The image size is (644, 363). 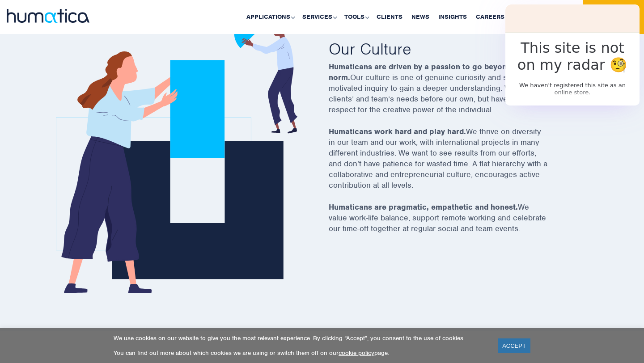 I want to click on p: We value work-life balance, support remote working and celebrate our time-off together at regular..., so click(x=450, y=223).